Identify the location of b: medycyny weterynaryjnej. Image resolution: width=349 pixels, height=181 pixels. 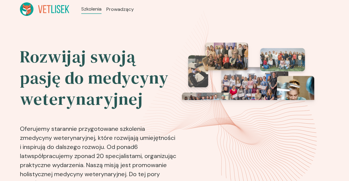
(59, 138).